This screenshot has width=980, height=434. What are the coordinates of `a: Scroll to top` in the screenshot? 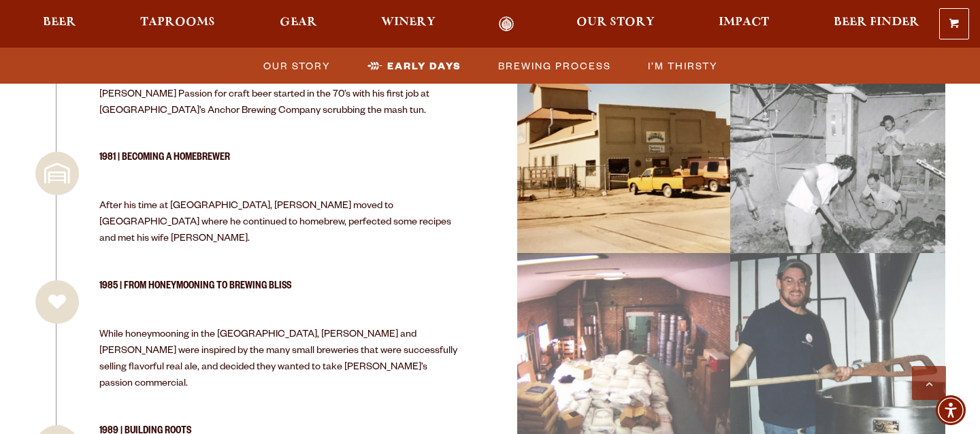 It's located at (929, 383).